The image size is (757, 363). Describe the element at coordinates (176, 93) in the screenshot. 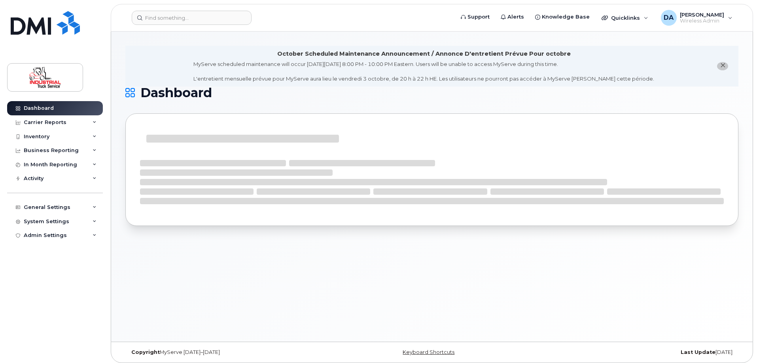

I see `span: Dashboard` at that location.